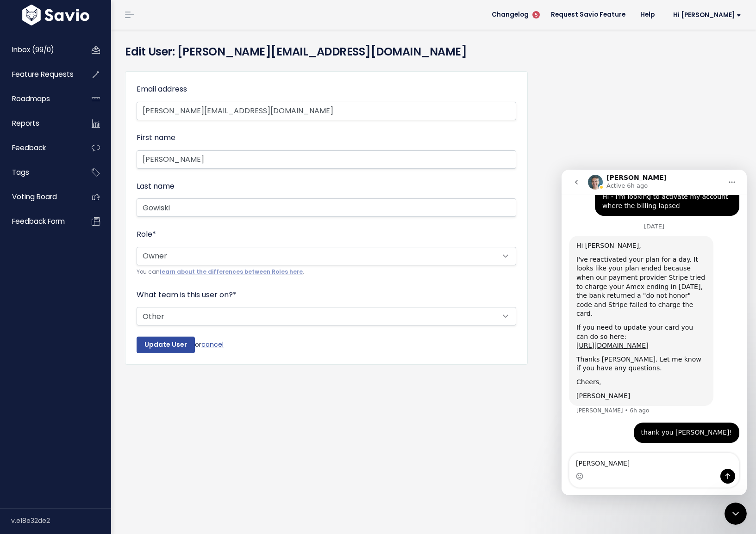  What do you see at coordinates (65, 16) in the screenshot?
I see `p: Active 6h ago` at bounding box center [65, 16].